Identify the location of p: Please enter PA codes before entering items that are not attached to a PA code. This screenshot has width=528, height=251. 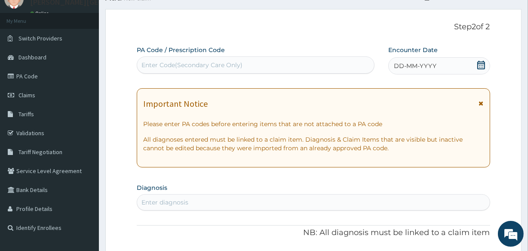
(313, 124).